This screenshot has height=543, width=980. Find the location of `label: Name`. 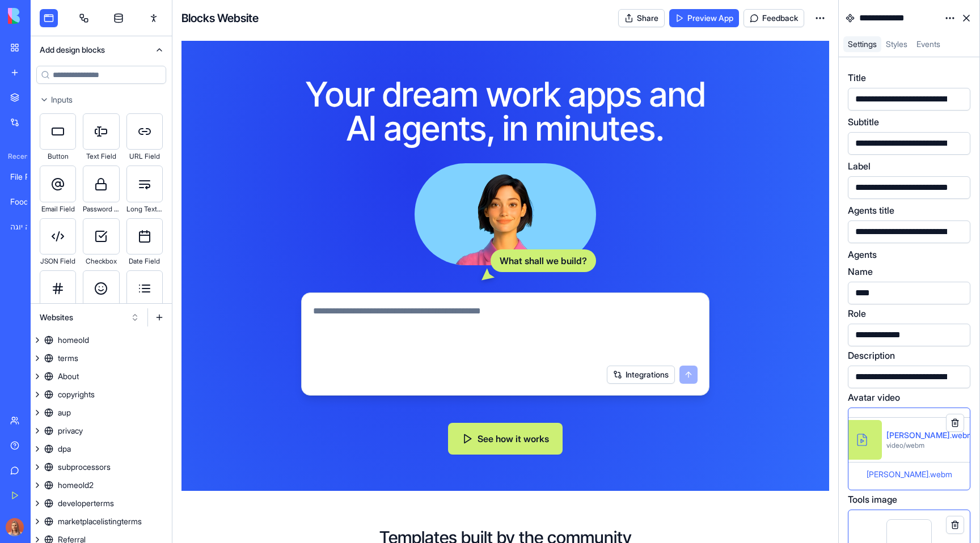

label: Name is located at coordinates (860, 271).